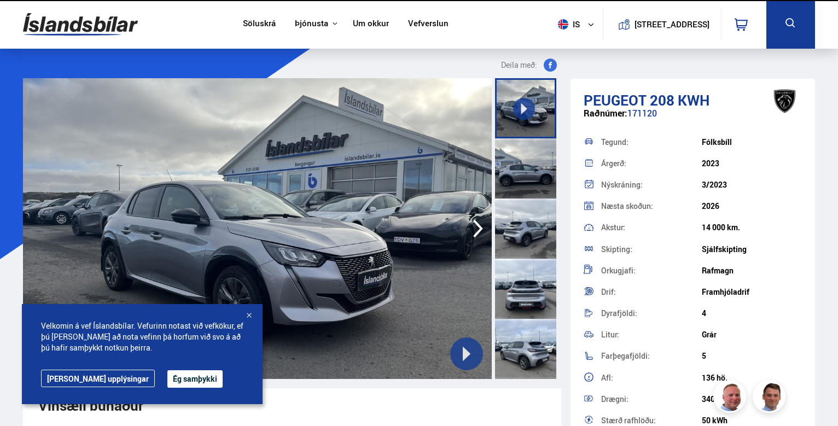 The width and height of the screenshot is (838, 426). Describe the element at coordinates (578, 24) in the screenshot. I see `button: is` at that location.